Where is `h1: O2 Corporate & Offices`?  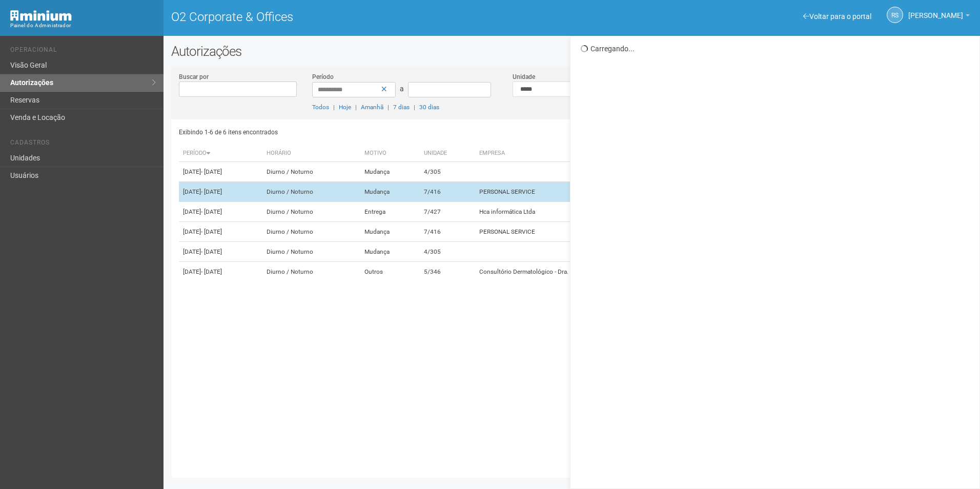
h1: O2 Corporate & Offices is located at coordinates (368, 17).